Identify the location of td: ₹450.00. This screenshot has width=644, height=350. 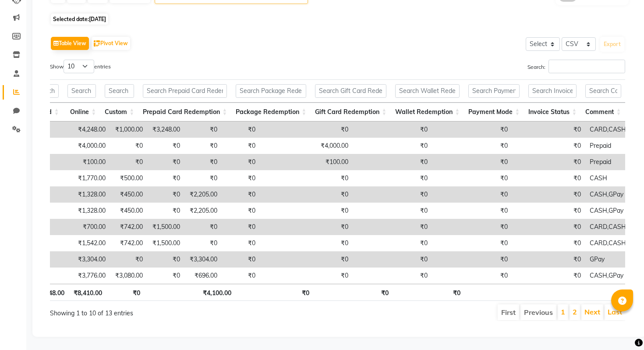
(128, 195).